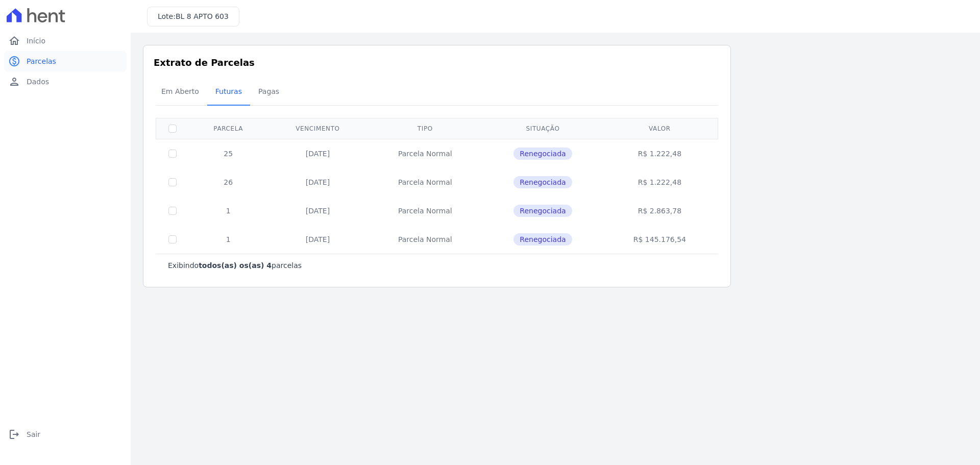 This screenshot has width=980, height=465. I want to click on span: Dados, so click(38, 82).